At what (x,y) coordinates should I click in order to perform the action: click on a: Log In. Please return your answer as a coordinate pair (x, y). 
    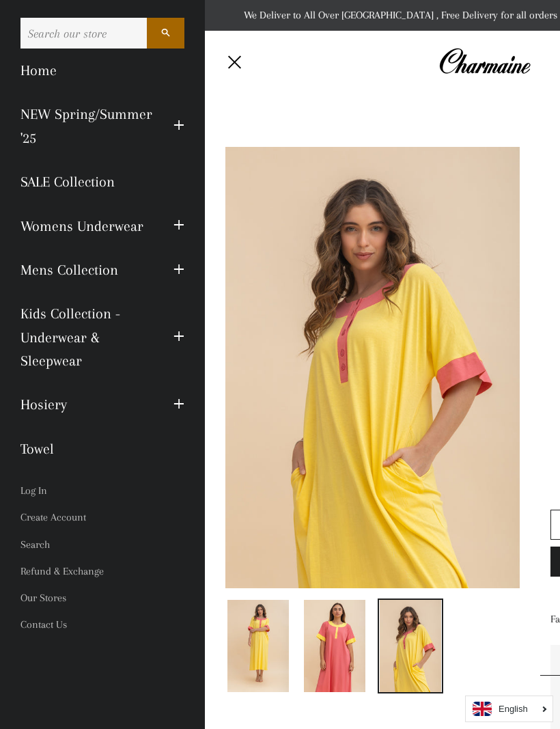
    Looking at the image, I should click on (103, 490).